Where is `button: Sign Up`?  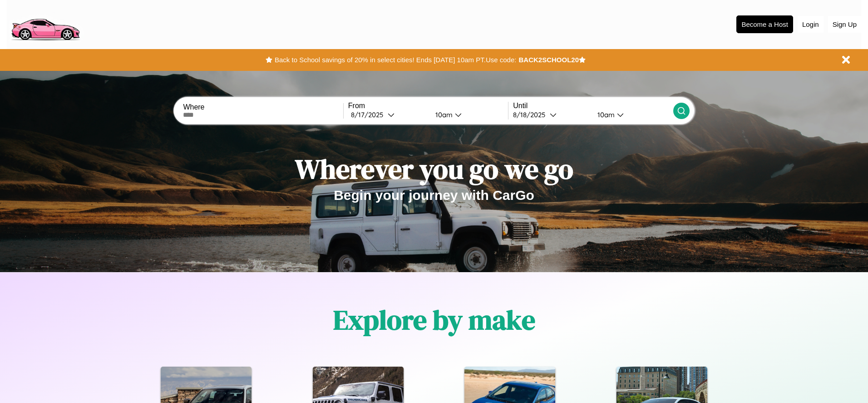 button: Sign Up is located at coordinates (845, 24).